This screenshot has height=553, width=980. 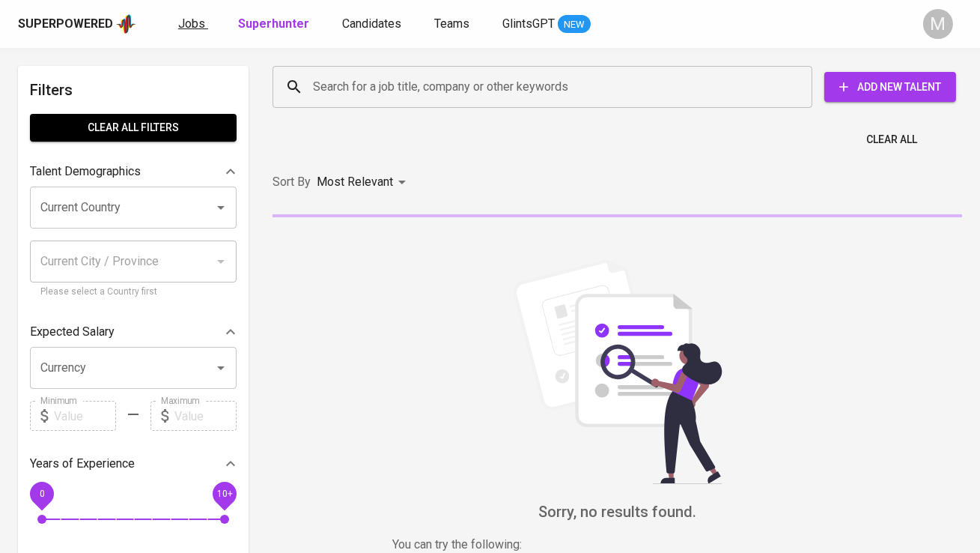 What do you see at coordinates (126, 24) in the screenshot?
I see `img: app logo` at bounding box center [126, 24].